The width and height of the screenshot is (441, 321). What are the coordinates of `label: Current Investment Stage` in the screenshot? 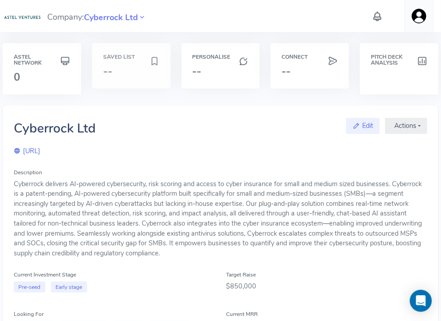 It's located at (45, 275).